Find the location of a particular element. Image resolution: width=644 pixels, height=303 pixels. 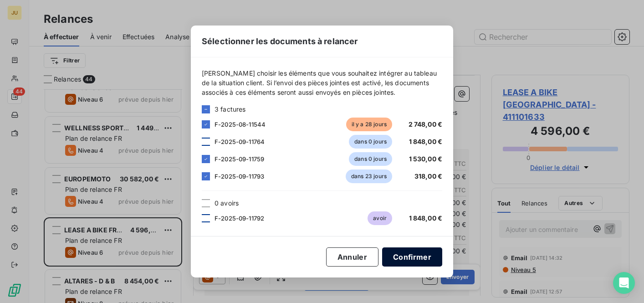

span: F-2025-09-11759 is located at coordinates (239, 159).